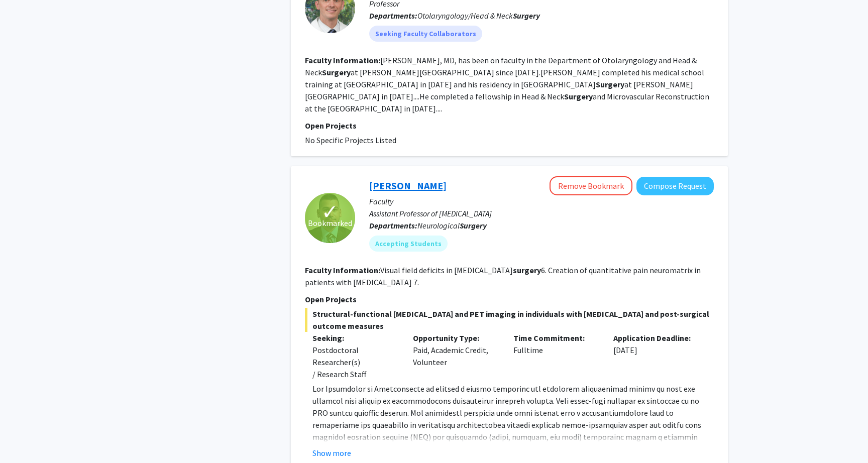 The height and width of the screenshot is (463, 868). I want to click on p: Seeking:, so click(355, 338).